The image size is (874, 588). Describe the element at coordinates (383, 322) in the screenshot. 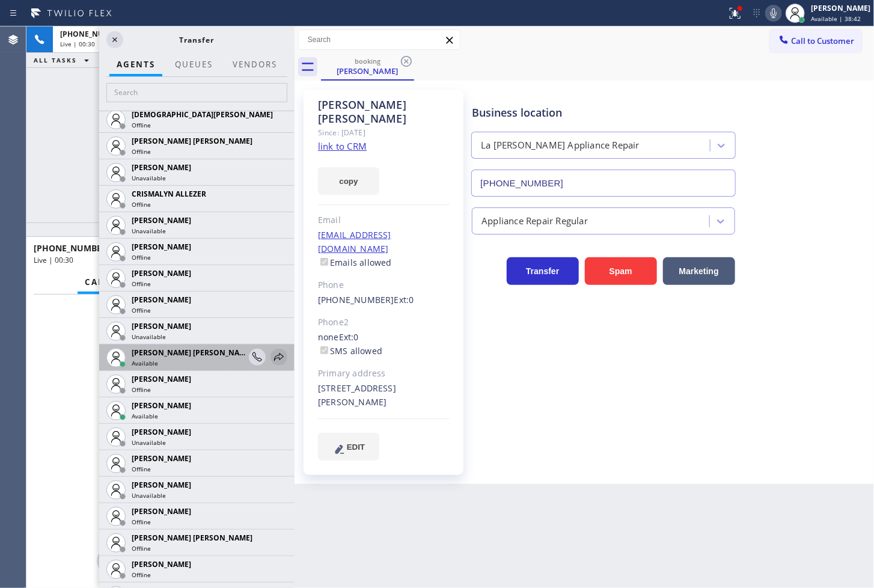

I see `div: Phone2` at that location.